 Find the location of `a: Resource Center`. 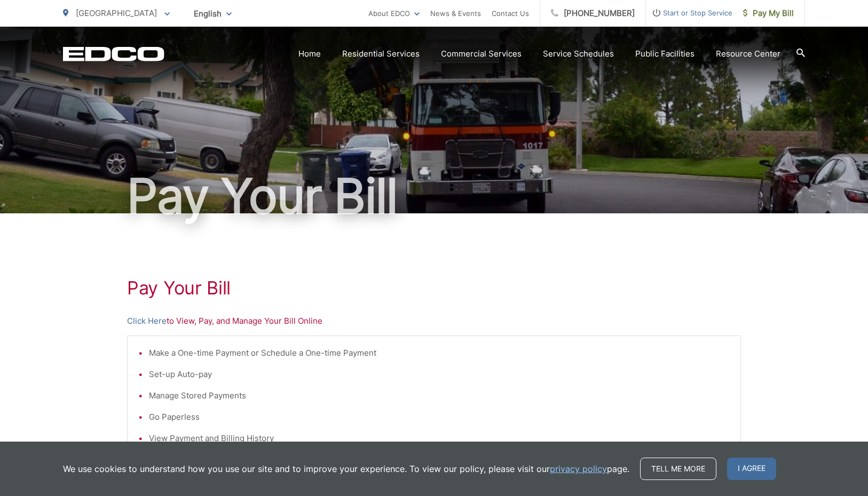

a: Resource Center is located at coordinates (748, 54).